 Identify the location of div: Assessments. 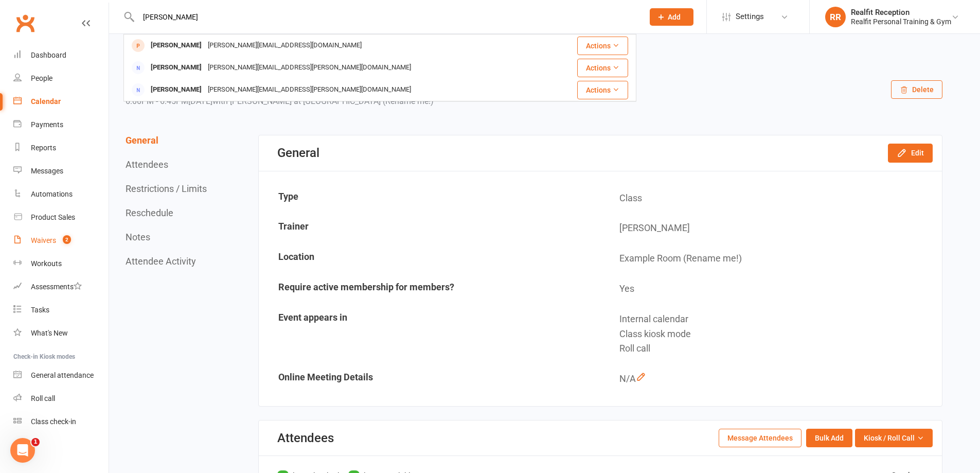
(56, 286).